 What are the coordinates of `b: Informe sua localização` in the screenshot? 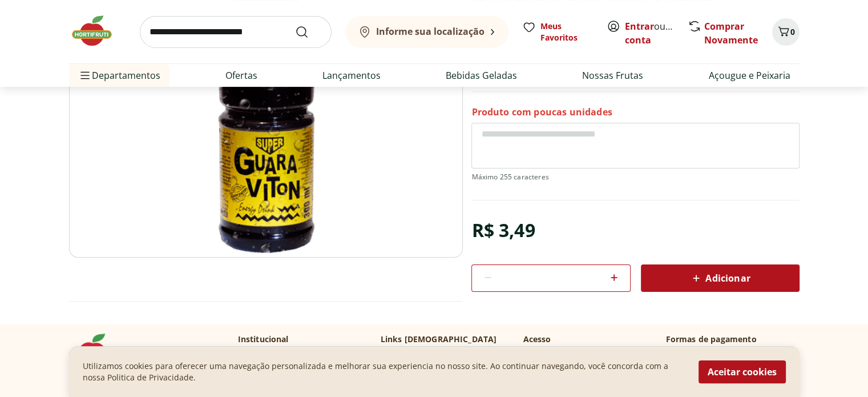 It's located at (431, 31).